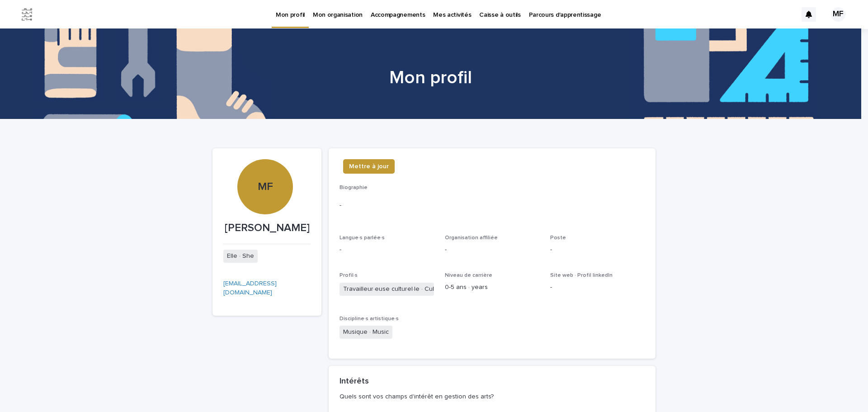 This screenshot has height=412, width=868. Describe the element at coordinates (581, 276) in the screenshot. I see `span: Site web · Profil linkedIn` at that location.